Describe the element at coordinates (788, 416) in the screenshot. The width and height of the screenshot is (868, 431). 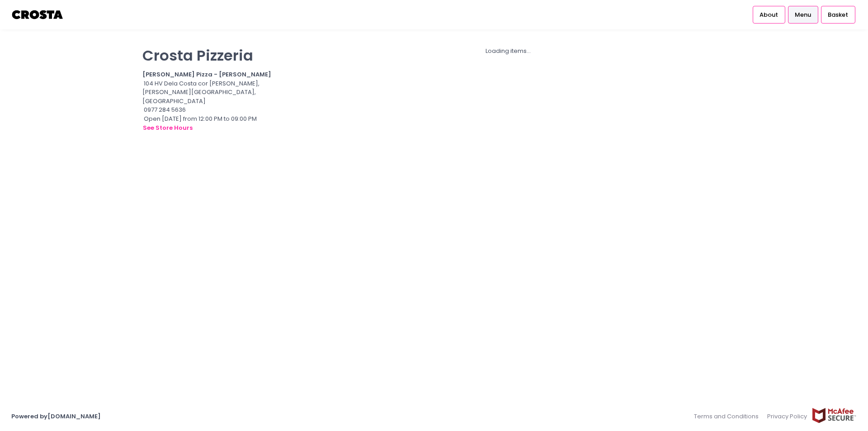
I see `a: Privacy Policy` at that location.